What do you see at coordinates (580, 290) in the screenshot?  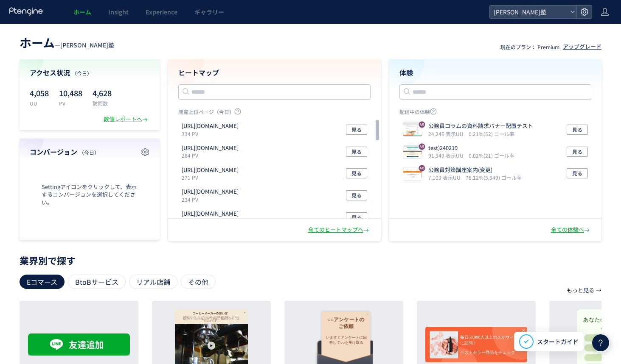 I see `p: もっと見る` at bounding box center [580, 290].